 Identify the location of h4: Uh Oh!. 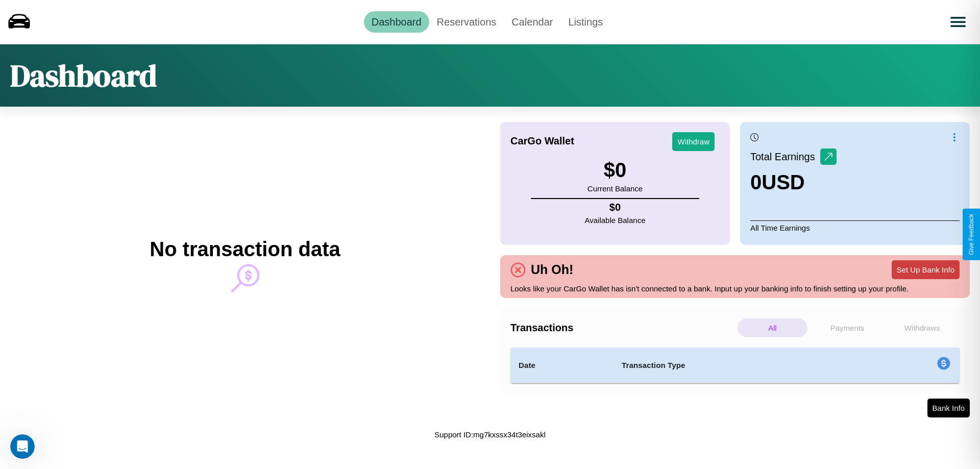
(552, 269).